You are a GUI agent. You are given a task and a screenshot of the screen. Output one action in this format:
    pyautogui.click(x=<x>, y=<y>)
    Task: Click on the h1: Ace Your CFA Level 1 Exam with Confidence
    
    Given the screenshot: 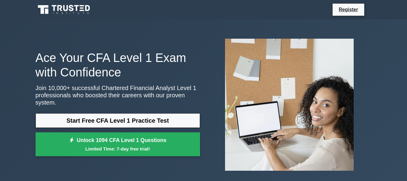 What is the action you would take?
    pyautogui.click(x=118, y=65)
    